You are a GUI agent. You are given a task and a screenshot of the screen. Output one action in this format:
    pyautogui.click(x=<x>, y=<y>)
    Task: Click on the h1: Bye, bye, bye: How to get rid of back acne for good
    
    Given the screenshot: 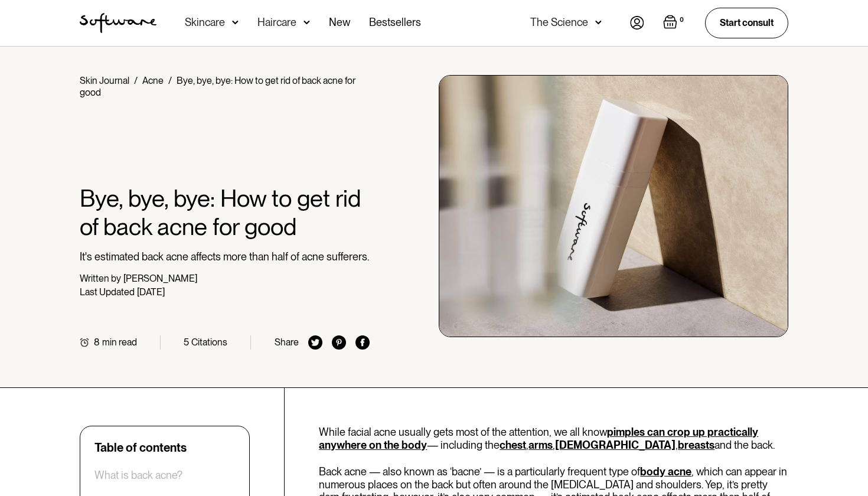 What is the action you would take?
    pyautogui.click(x=224, y=212)
    